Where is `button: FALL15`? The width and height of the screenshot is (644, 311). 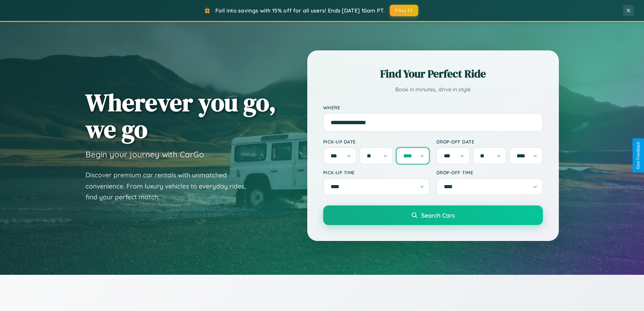
button: FALL15 is located at coordinates (404, 11).